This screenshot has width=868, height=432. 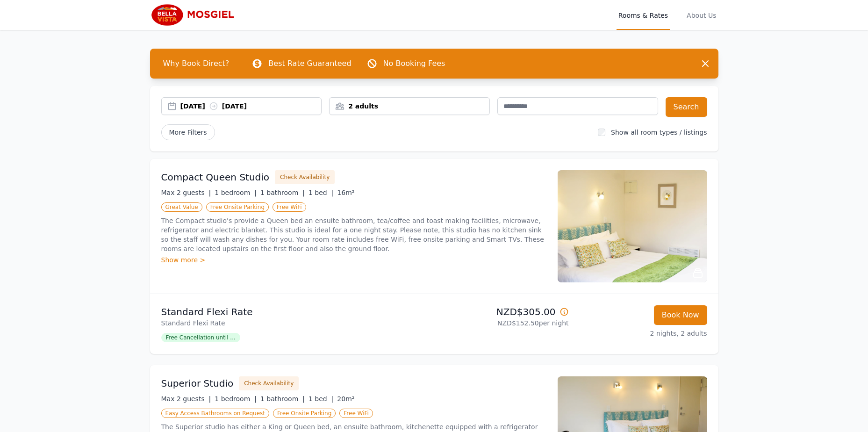 I want to click on p: NZD$305.00, so click(x=504, y=312).